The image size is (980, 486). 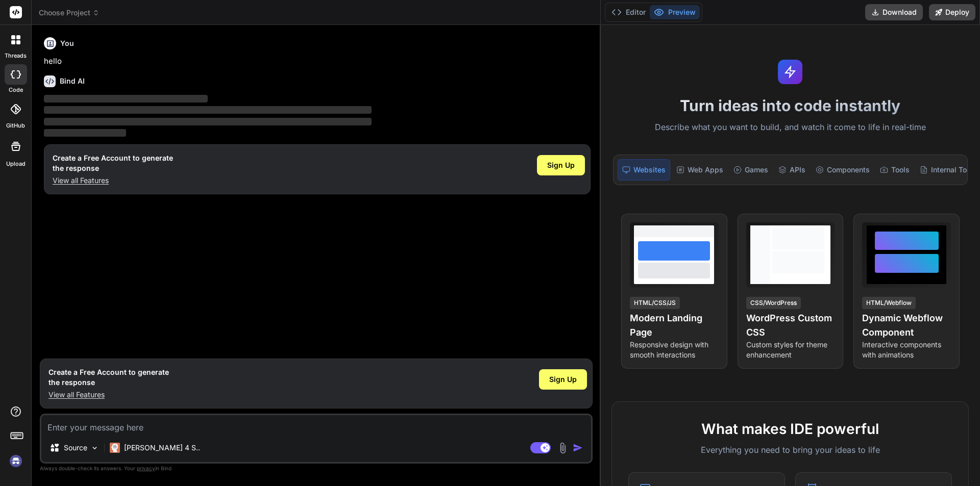 I want to click on p: Describe what you want to build, and watch it come to life in real-time, so click(x=790, y=127).